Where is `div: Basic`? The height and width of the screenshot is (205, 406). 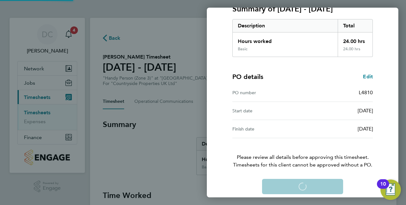
div: Basic is located at coordinates (242, 49).